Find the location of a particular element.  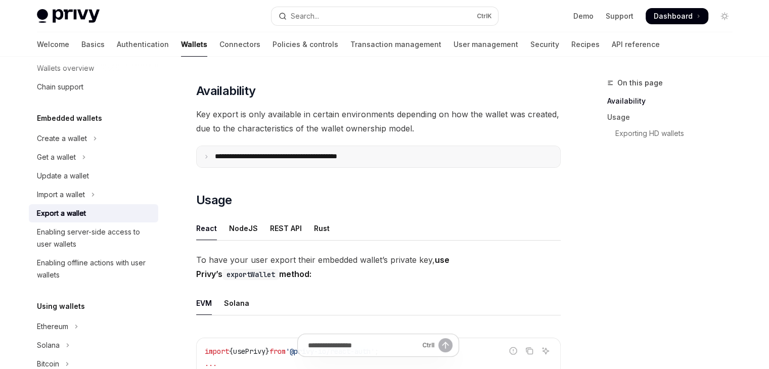

a: Availability is located at coordinates (674, 101).